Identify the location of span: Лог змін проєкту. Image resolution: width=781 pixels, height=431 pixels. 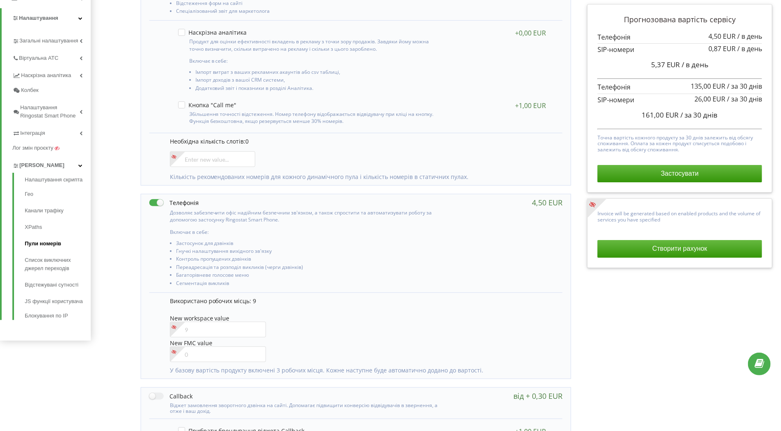
(33, 148).